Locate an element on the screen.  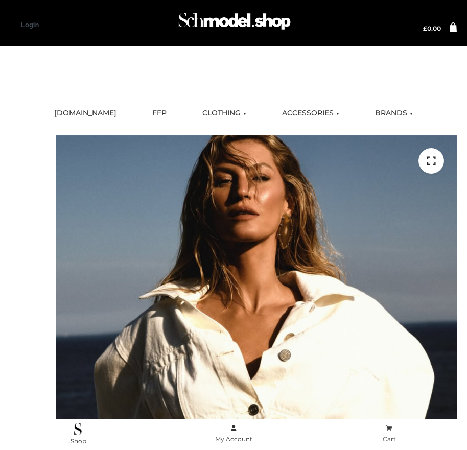
span: My Account is located at coordinates (233, 439).